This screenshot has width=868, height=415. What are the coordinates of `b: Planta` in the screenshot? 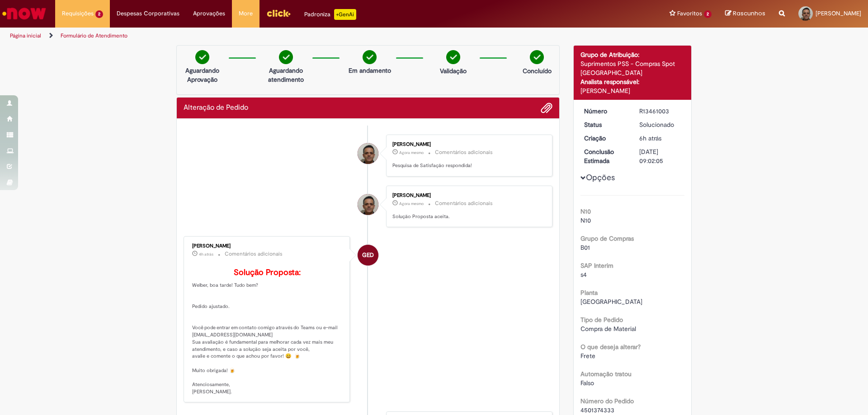 It's located at (589, 293).